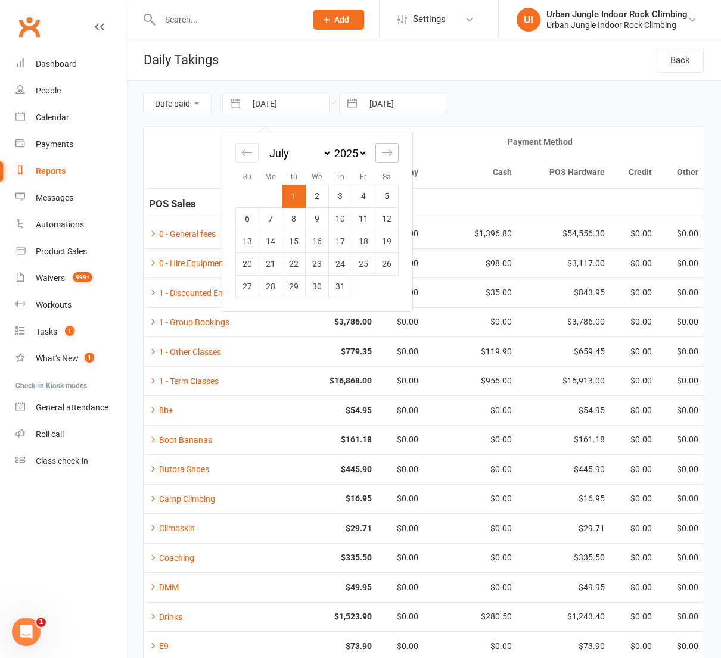 Image resolution: width=721 pixels, height=658 pixels. What do you see at coordinates (294, 219) in the screenshot?
I see `td: Tuesday, July 8, 2025` at bounding box center [294, 219].